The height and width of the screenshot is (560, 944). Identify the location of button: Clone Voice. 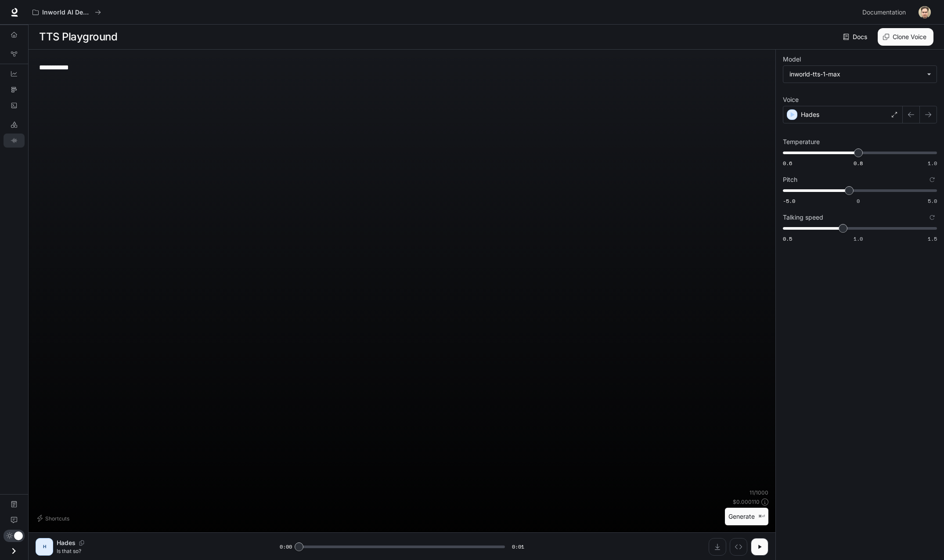
(905, 37).